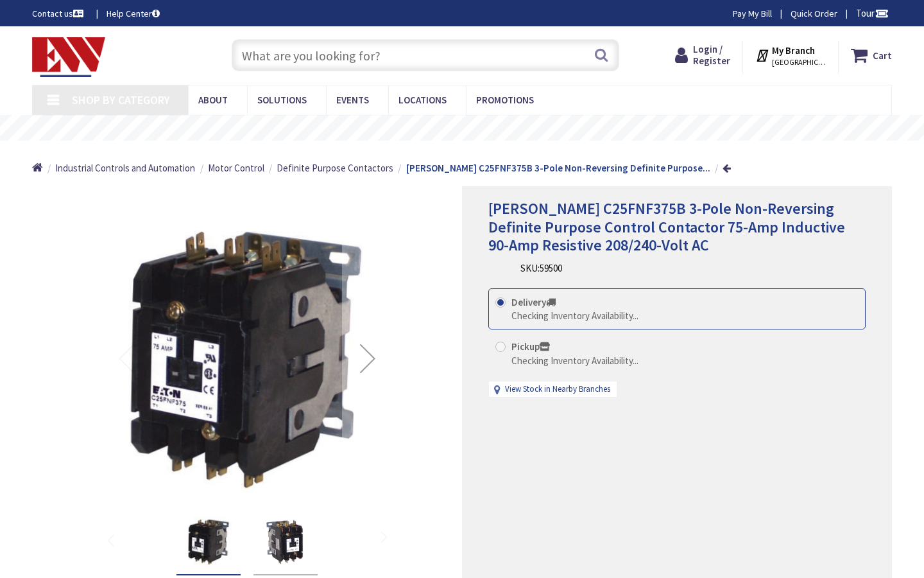  Describe the element at coordinates (121, 99) in the screenshot. I see `span: Shop By Category` at that location.